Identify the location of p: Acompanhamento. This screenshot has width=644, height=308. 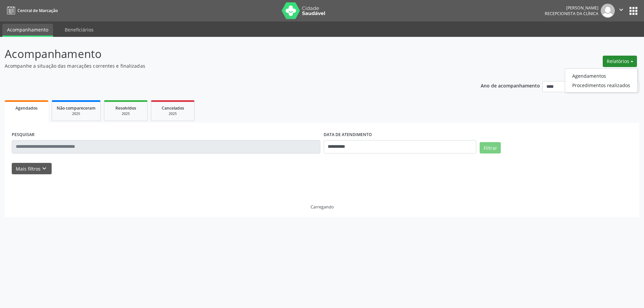
(227, 54).